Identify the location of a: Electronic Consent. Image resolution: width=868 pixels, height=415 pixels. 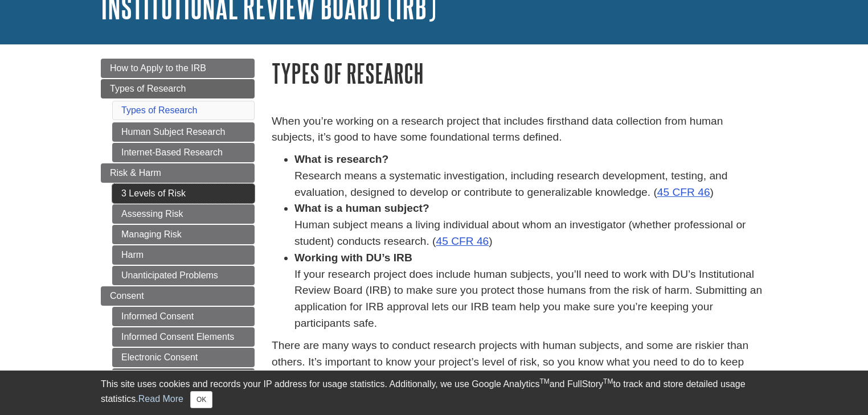
(184, 358).